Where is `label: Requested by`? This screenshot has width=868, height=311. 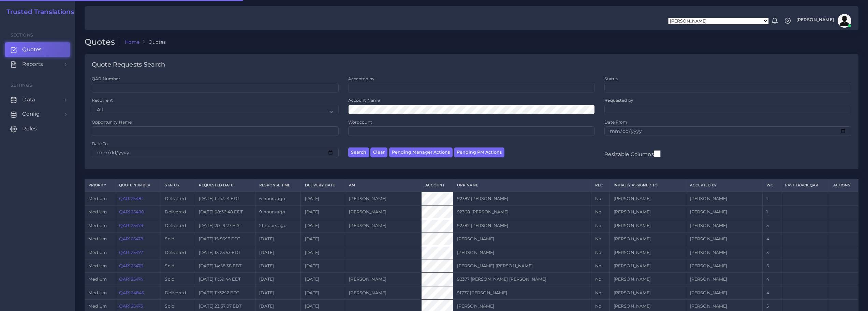
label: Requested by is located at coordinates (619, 100).